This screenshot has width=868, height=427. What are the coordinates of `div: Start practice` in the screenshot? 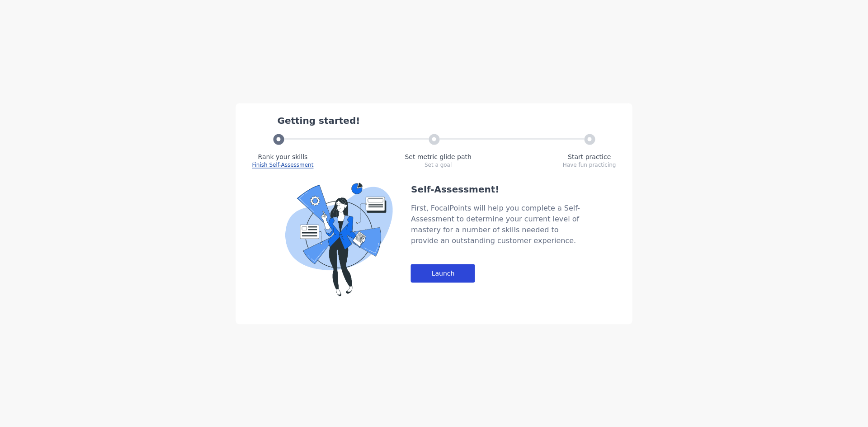 It's located at (590, 156).